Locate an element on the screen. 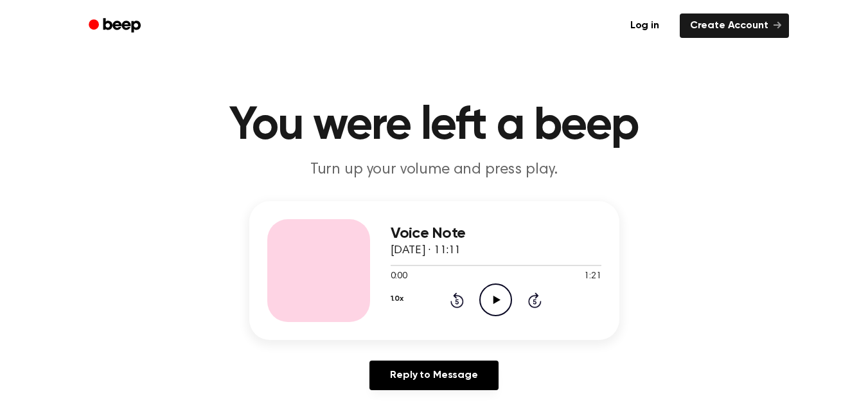 The width and height of the screenshot is (868, 412). p: Turn up your volume and press play. is located at coordinates (434, 170).